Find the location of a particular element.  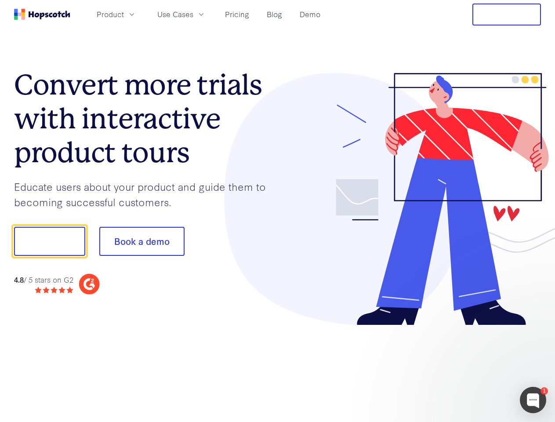

a: Demo is located at coordinates (310, 14).